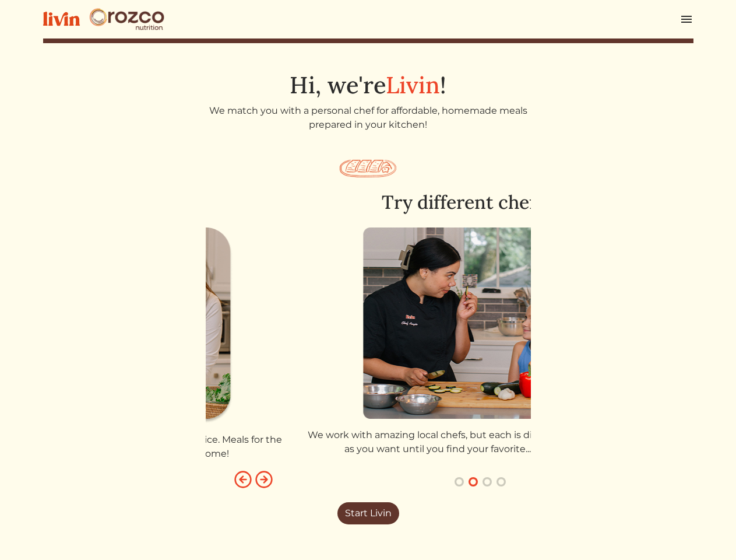 This screenshot has height=560, width=736. I want to click on img: livin-logo-a0d97d1a881af30f6274990eb6222085a2533c92bbd1e4f22c21b4f0d0e3210c.svg, so click(61, 19).